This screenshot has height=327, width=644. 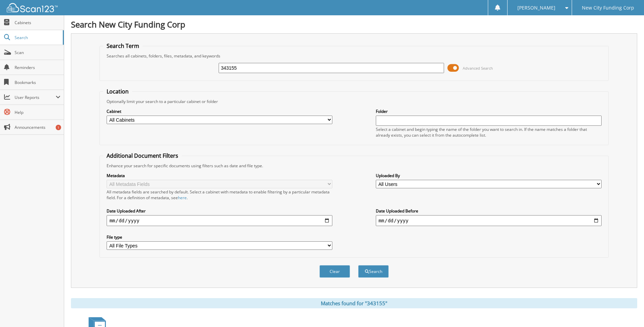 What do you see at coordinates (118, 91) in the screenshot?
I see `legend: Location` at bounding box center [118, 91].